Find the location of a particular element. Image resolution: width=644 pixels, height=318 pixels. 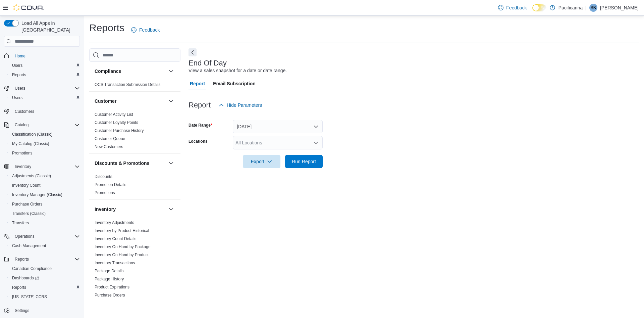

a: Package Details is located at coordinates (109, 271).